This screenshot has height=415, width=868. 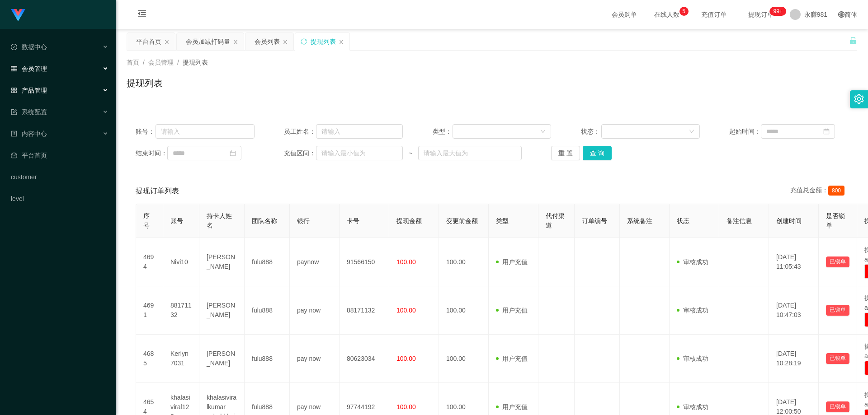 I want to click on span: 员工姓名：, so click(x=300, y=132).